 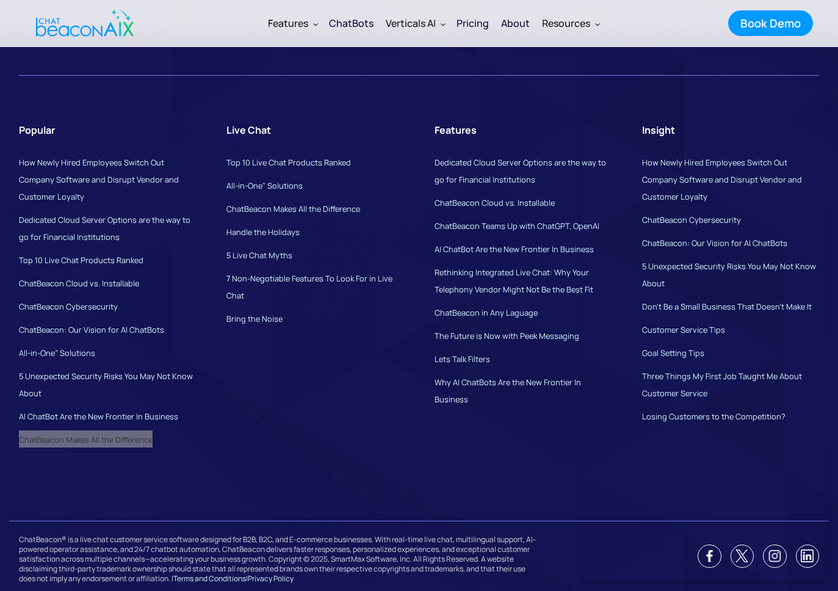 I want to click on a: Terms and Conditions, so click(x=209, y=578).